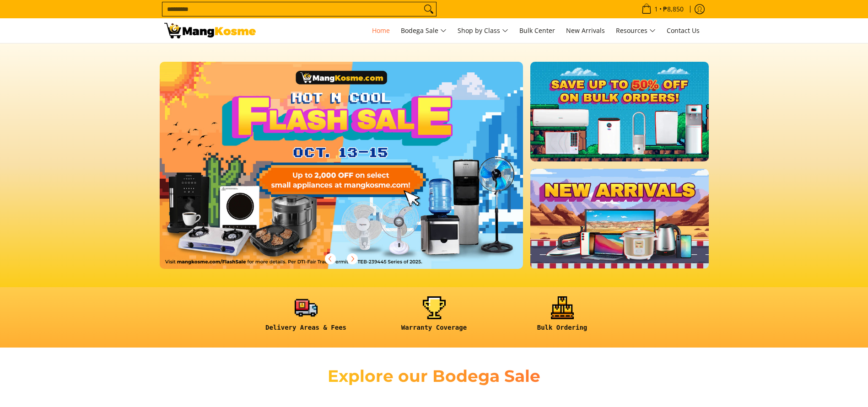 This screenshot has width=868, height=407. I want to click on span: 1, so click(656, 9).